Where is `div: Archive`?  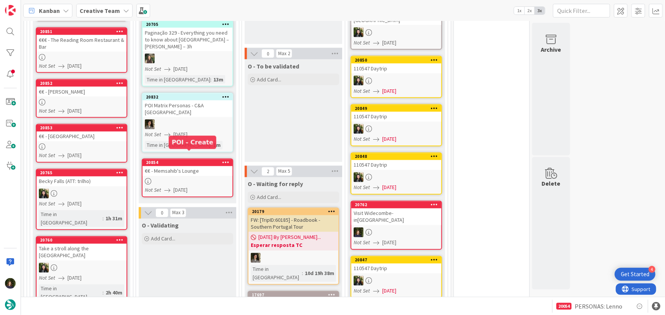 div: Archive is located at coordinates (551, 50).